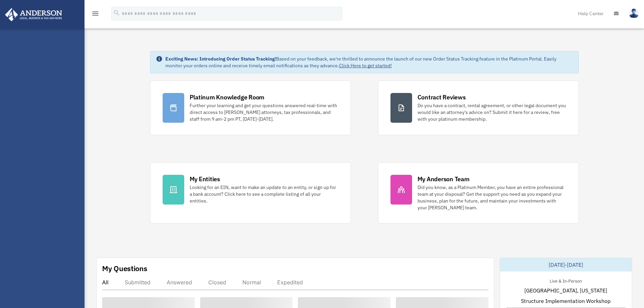 The image size is (644, 308). What do you see at coordinates (221, 59) in the screenshot?
I see `strong: Exciting News: Introducing Order Status Tracking!` at bounding box center [221, 59].